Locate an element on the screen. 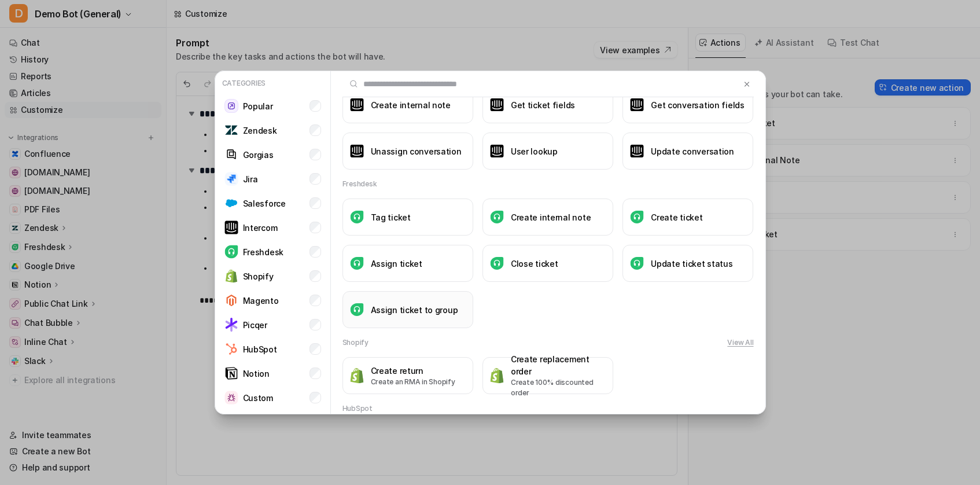 The width and height of the screenshot is (980, 485). img: Create ticket is located at coordinates (637, 217).